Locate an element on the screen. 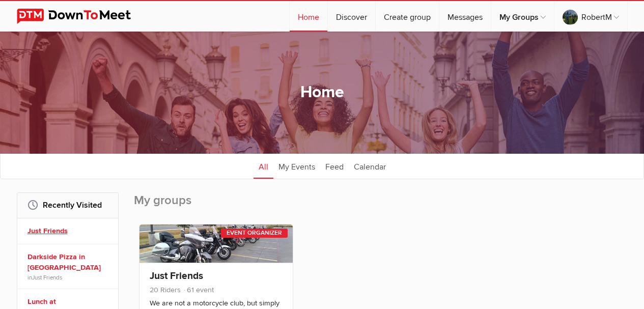  a: My Groups is located at coordinates (522, 16).